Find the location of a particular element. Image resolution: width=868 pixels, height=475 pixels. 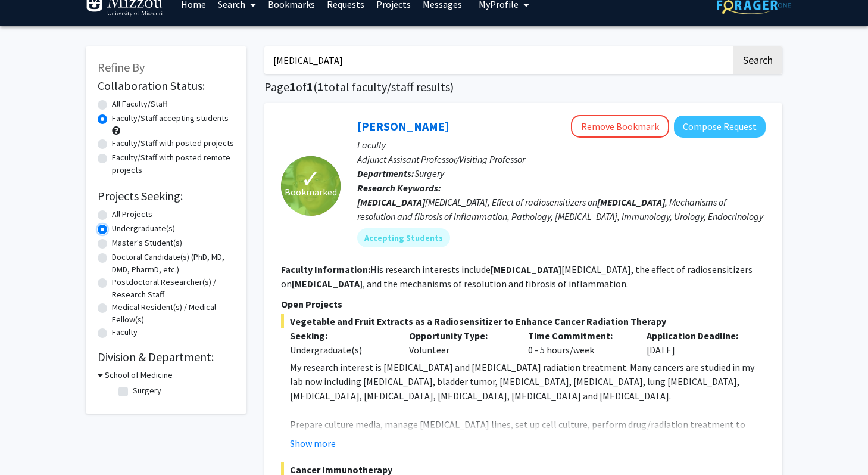

label: Faculty/Staff accepting students is located at coordinates (170, 118).